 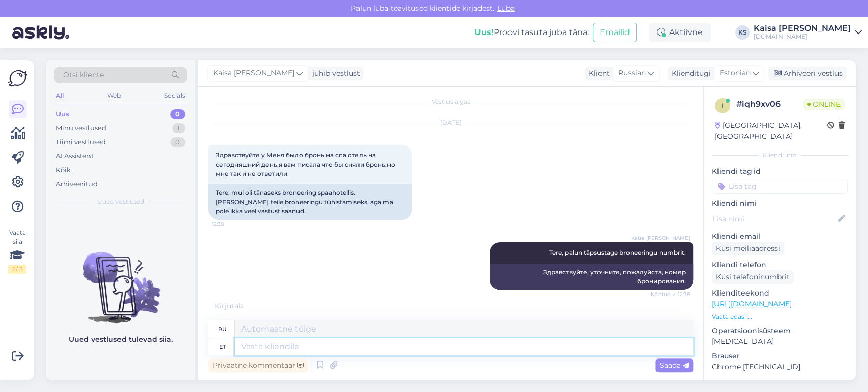 I want to click on span: Tere, palun täpsustage broneeringu numbrit., so click(x=617, y=253).